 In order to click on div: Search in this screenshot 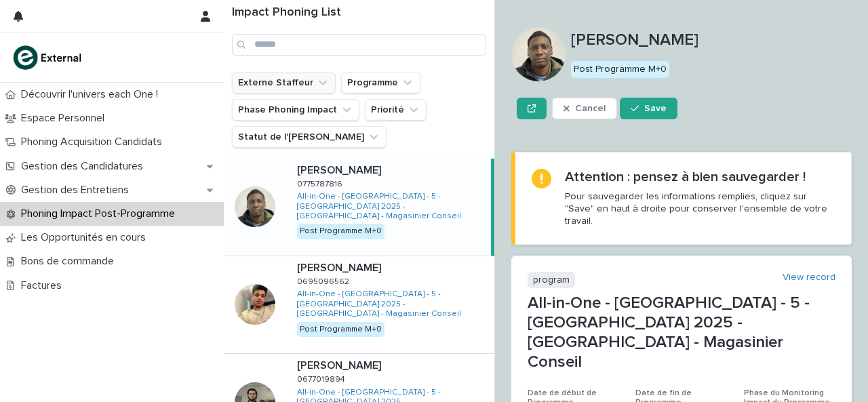, I will do `click(359, 44)`.